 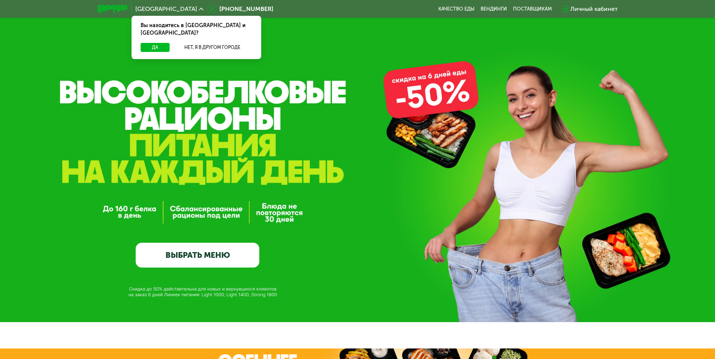 I want to click on a: ВЫБРАТЬ МЕНЮ, so click(x=197, y=255).